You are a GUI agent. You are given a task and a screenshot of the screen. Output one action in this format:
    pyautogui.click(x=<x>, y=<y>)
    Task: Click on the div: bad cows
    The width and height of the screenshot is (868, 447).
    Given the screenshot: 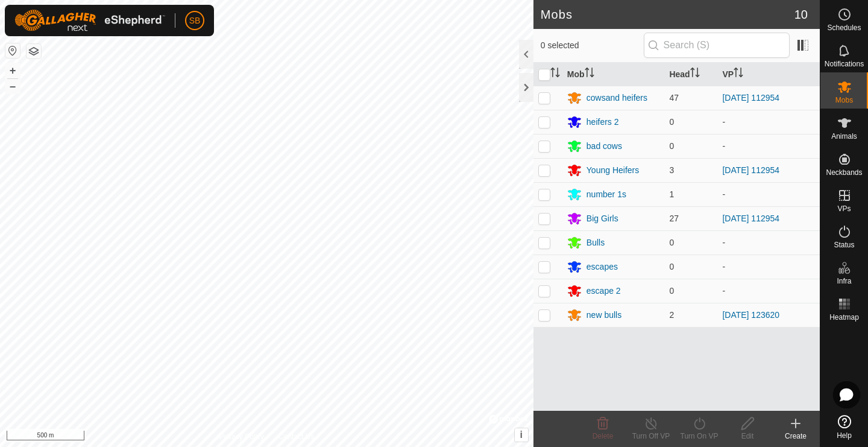 What is the action you would take?
    pyautogui.click(x=604, y=146)
    